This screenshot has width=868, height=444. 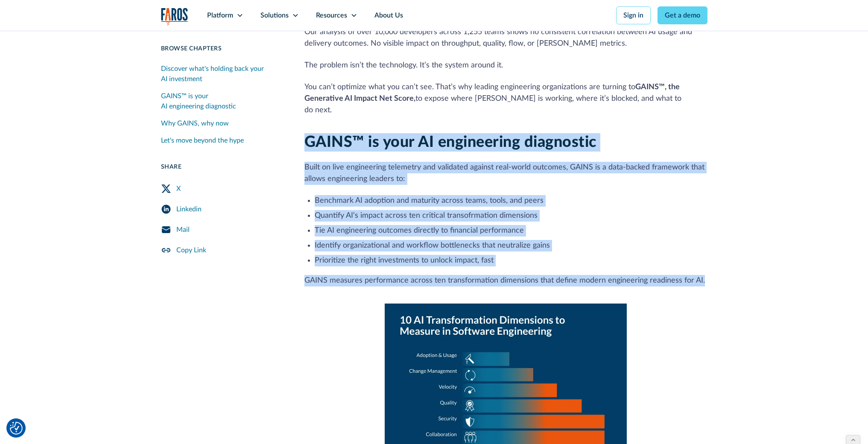 I want to click on p: GAINS measures performance across ten transformation dimensions that define modern engineering re..., so click(x=506, y=281).